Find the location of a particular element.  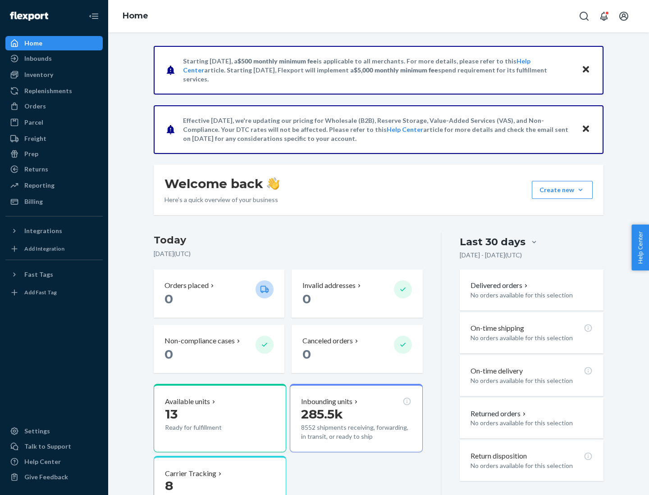

button: Open Search Box is located at coordinates (584, 16).